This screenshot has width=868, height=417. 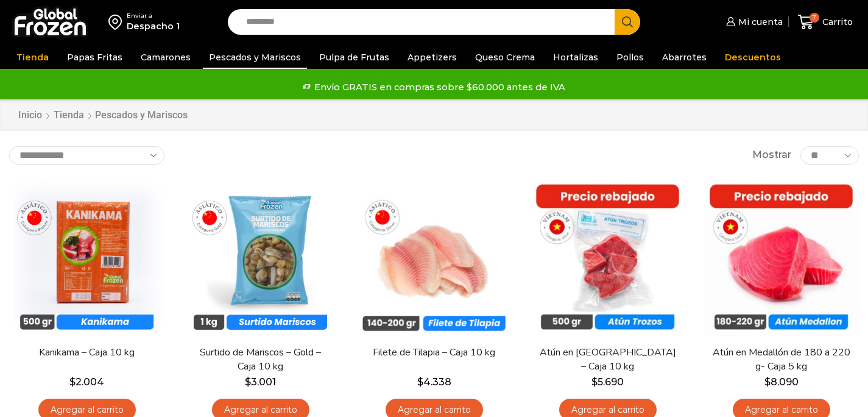 What do you see at coordinates (30, 115) in the screenshot?
I see `a: Inicio` at bounding box center [30, 115].